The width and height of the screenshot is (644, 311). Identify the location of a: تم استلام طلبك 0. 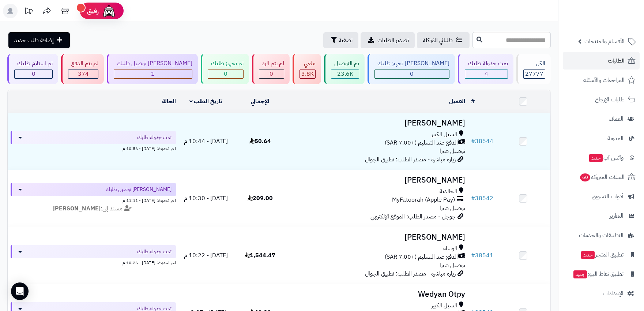
(32, 69).